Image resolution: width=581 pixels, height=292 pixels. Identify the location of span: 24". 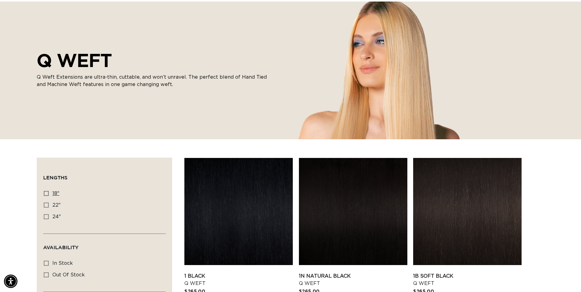
(57, 217).